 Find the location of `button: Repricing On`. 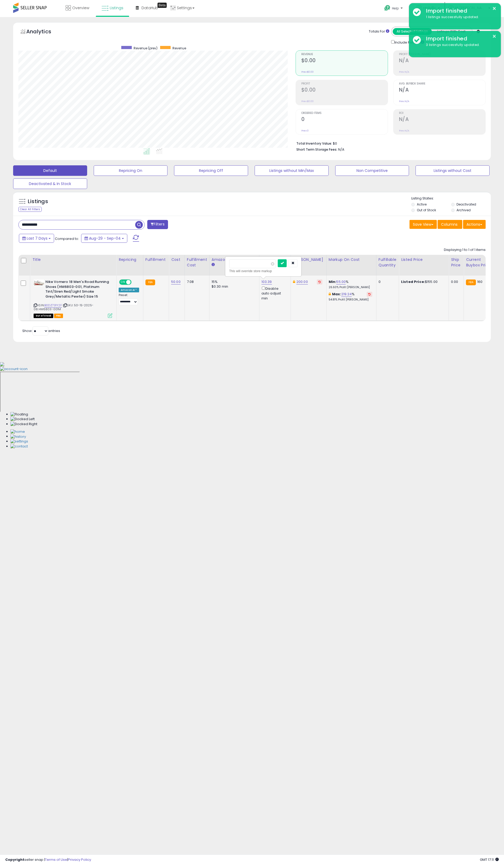

button: Repricing On is located at coordinates (131, 171).